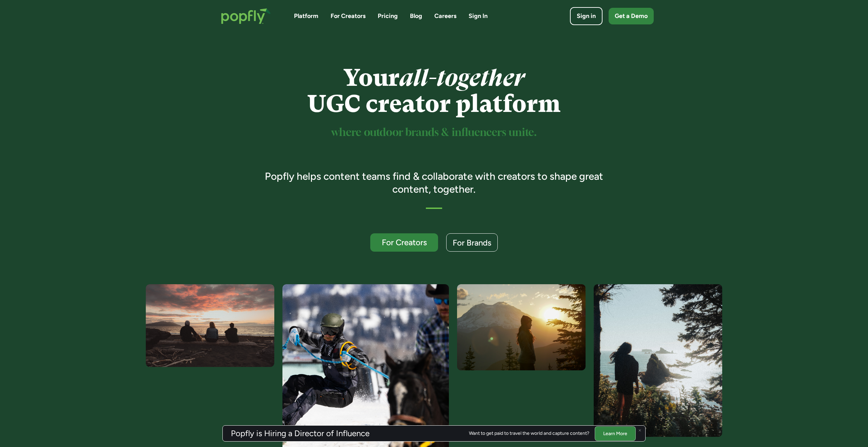  I want to click on a: home, so click(246, 16).